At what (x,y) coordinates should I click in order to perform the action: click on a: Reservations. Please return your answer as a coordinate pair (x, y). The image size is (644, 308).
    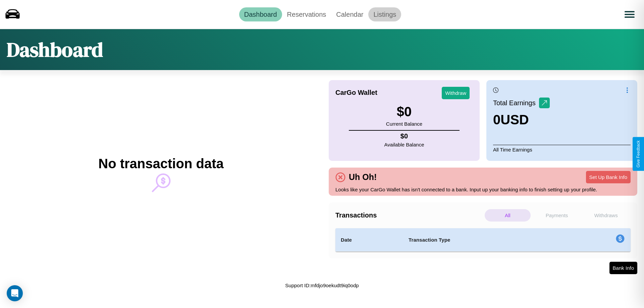
    Looking at the image, I should click on (307, 14).